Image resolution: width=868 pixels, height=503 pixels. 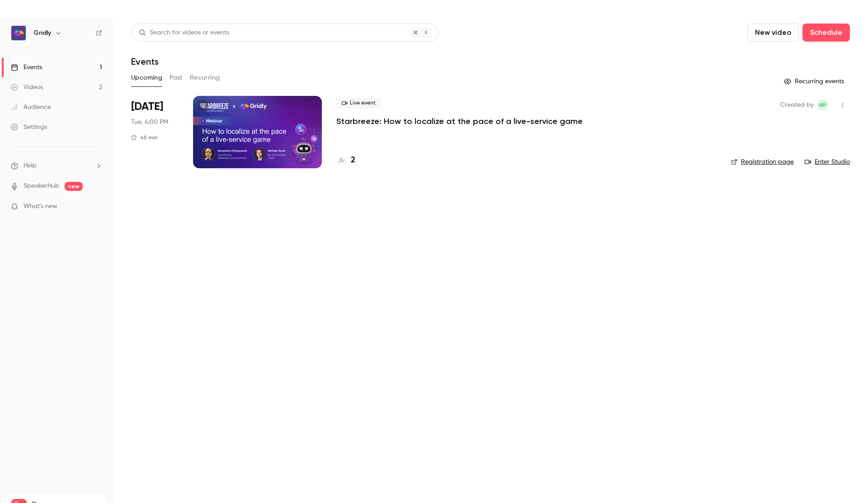 I want to click on span: Ngan Phan, so click(x=823, y=105).